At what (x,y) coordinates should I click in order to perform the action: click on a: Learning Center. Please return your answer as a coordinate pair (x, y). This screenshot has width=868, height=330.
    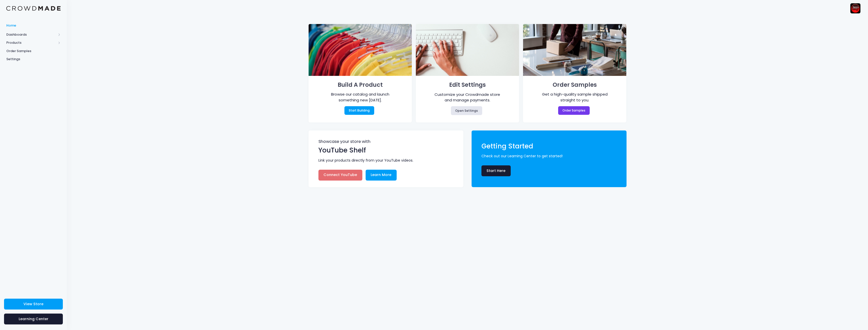
    Looking at the image, I should click on (34, 319).